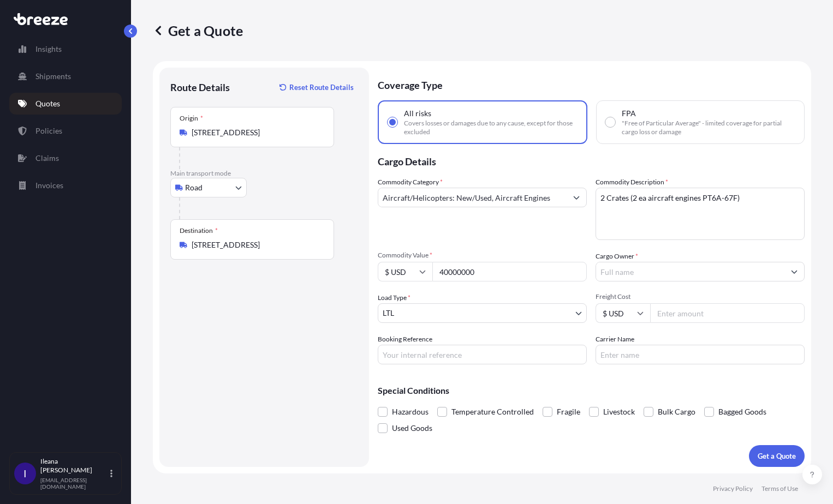 Image resolution: width=833 pixels, height=504 pixels. What do you see at coordinates (492, 412) in the screenshot?
I see `span: Temperature Controlled` at bounding box center [492, 412].